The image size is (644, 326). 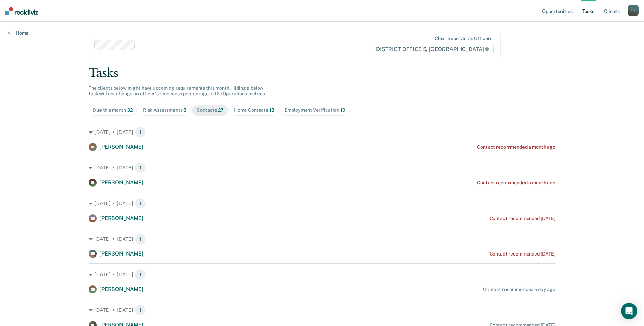 I want to click on span: 10, so click(x=343, y=110).